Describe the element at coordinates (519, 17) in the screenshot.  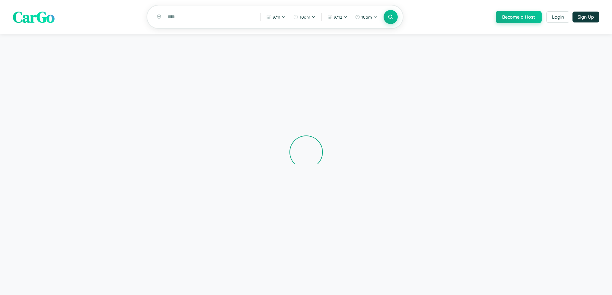
I see `button: Become a Host` at that location.